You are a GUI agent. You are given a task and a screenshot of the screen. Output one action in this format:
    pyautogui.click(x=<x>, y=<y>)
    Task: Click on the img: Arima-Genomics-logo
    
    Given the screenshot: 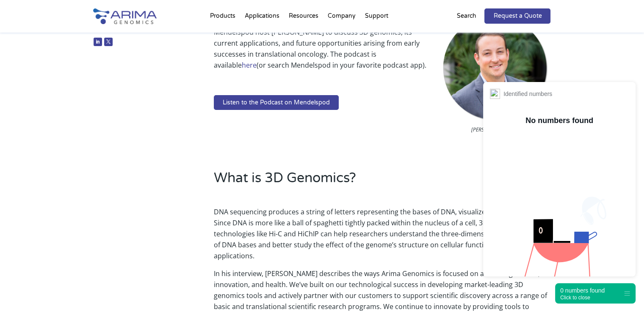 What is the action you would take?
    pyautogui.click(x=125, y=16)
    